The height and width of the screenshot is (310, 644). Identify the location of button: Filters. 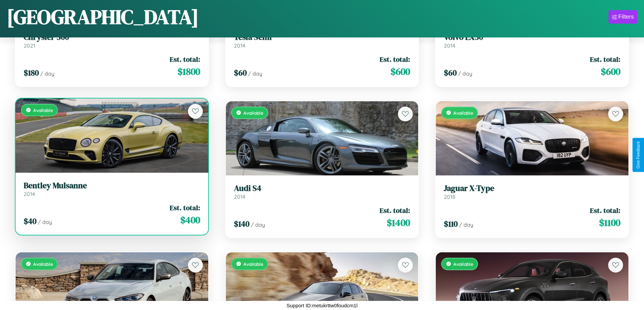
(623, 17).